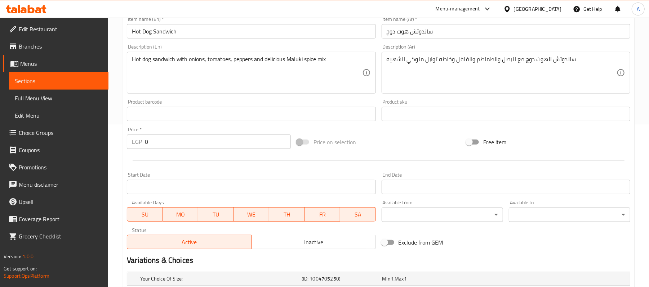  Describe the element at coordinates (340, 279) in the screenshot. I see `h5: (ID: 1004705250)` at that location.